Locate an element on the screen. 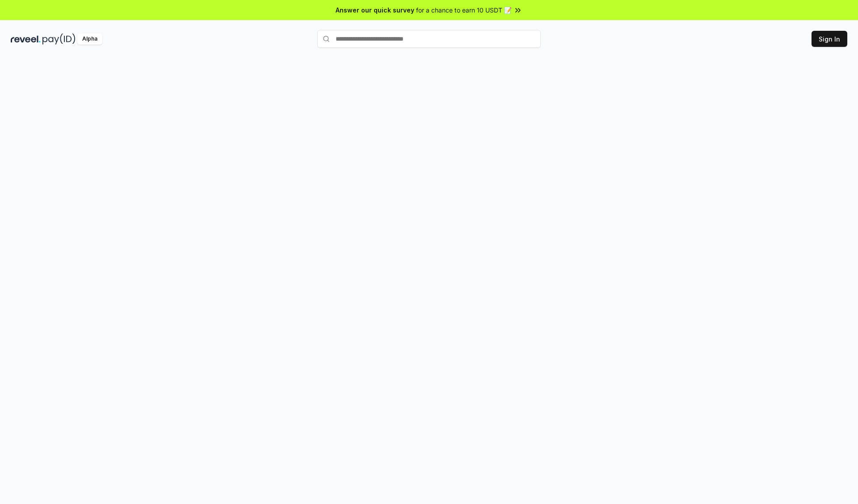 The image size is (858, 504). img: pay_id is located at coordinates (59, 39).